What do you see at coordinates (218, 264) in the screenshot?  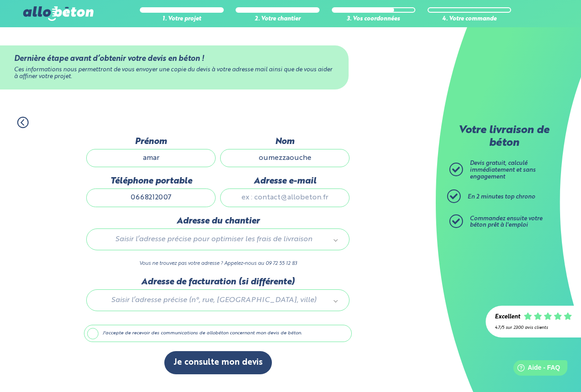 I see `p: Vous ne trouvez pas votre adresse ? Appelez-nous au 09 72 55 12 83` at bounding box center [218, 264].